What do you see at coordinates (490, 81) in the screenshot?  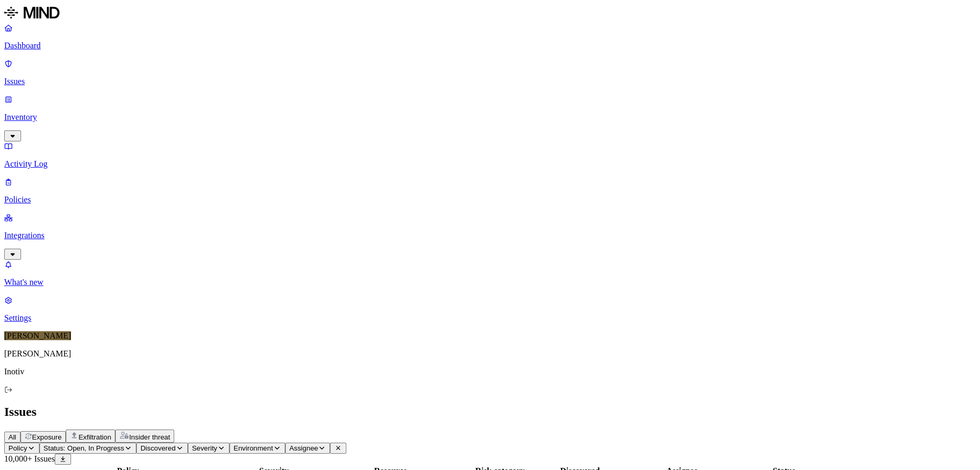 I see `p: Issues` at bounding box center [490, 81].